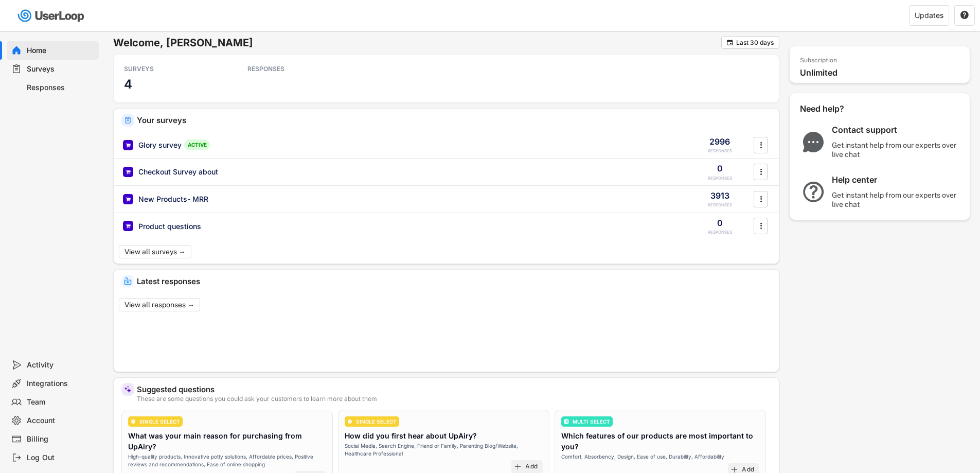 The image size is (980, 473). I want to click on div: Checkout Survey about, so click(178, 172).